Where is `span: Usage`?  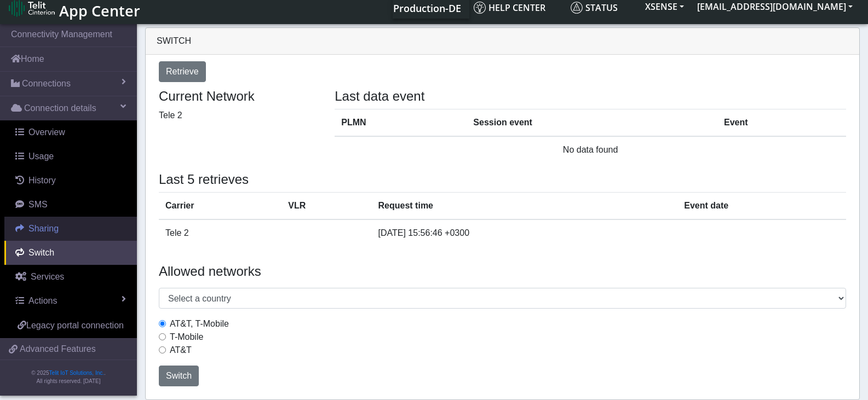 span: Usage is located at coordinates (41, 156).